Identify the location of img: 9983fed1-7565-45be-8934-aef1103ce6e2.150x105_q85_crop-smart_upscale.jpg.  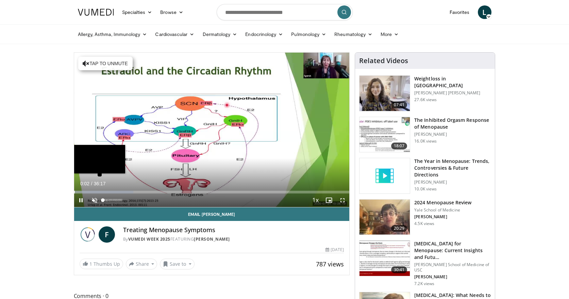
(384, 93).